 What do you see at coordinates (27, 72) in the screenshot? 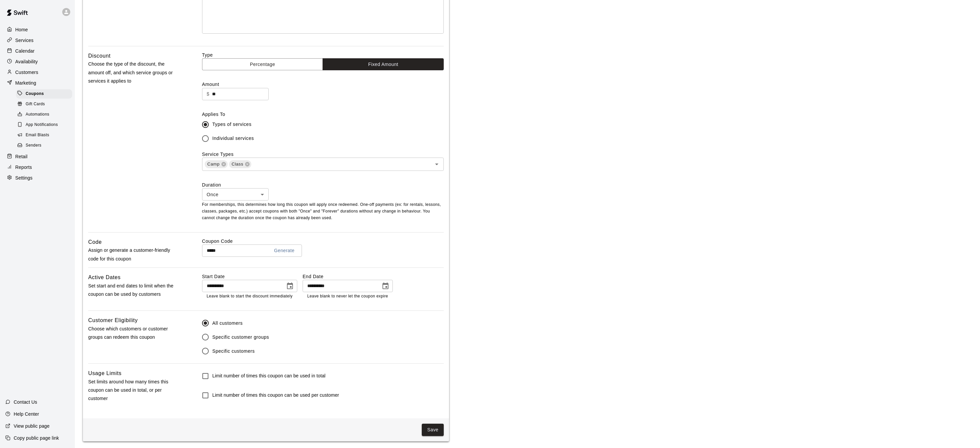
I see `p: Customers` at bounding box center [27, 72].